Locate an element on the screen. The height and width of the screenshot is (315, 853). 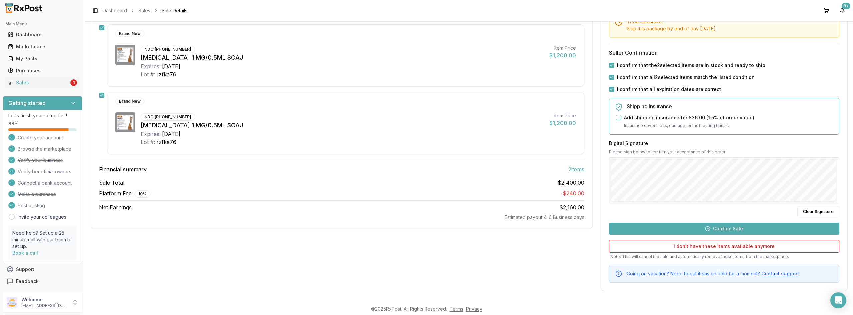
div: Going on vacation? Need to put items on hold for a moment? is located at coordinates (730, 274).